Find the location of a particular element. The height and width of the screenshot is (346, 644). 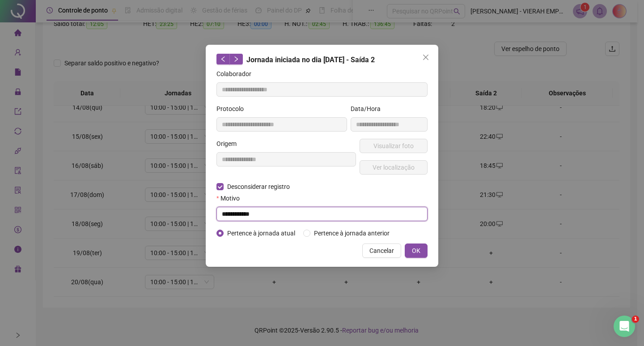

span: Desconsiderar registro is located at coordinates (258, 186).